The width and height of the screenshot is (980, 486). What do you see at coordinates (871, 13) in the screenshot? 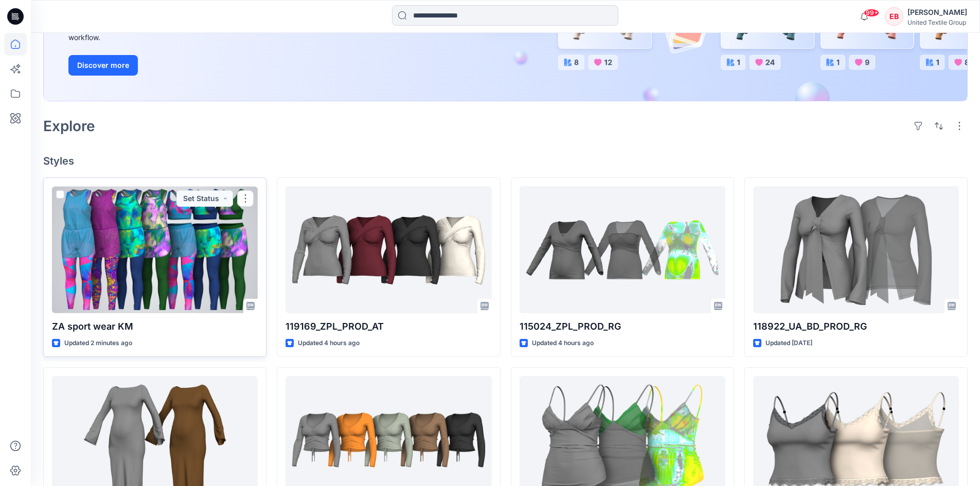
I see `span: 99+` at bounding box center [871, 13].